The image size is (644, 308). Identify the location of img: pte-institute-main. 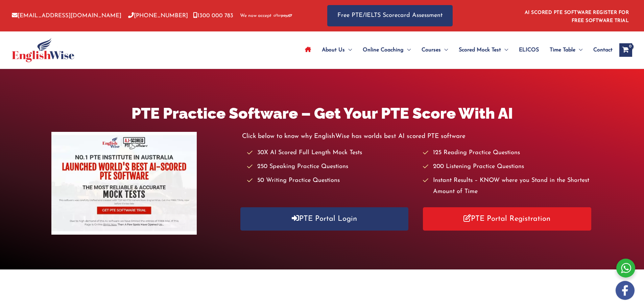
(124, 183).